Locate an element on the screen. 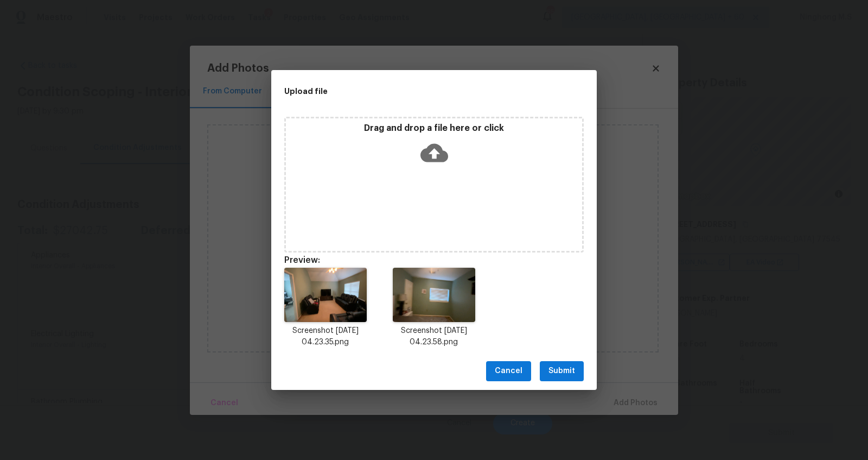  span: Cancel is located at coordinates (508, 371).